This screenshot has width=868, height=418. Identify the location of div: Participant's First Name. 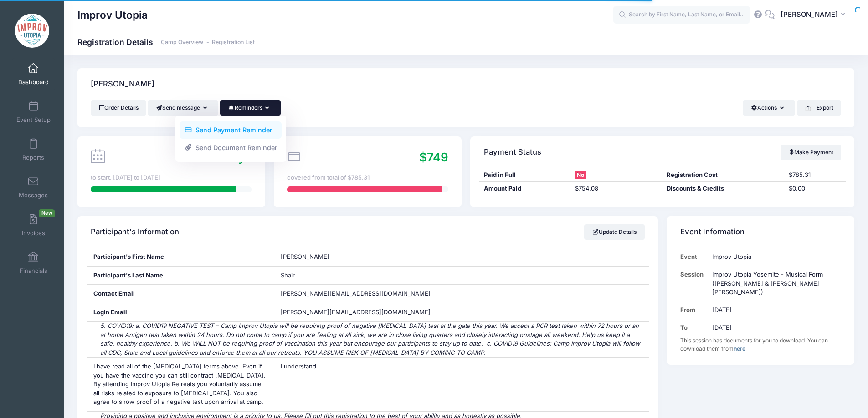
(180, 257).